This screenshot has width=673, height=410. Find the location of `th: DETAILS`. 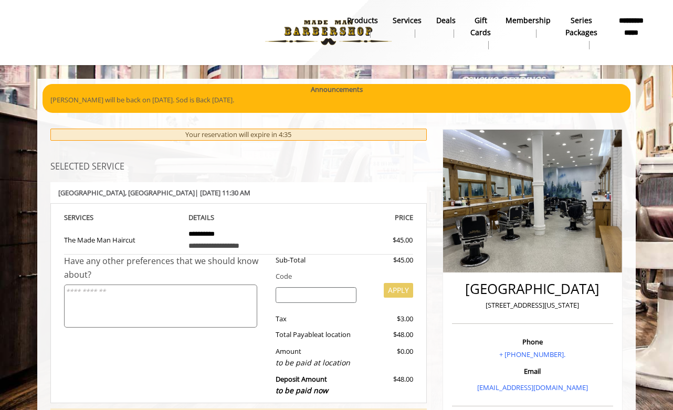

th: DETAILS is located at coordinates (239, 217).